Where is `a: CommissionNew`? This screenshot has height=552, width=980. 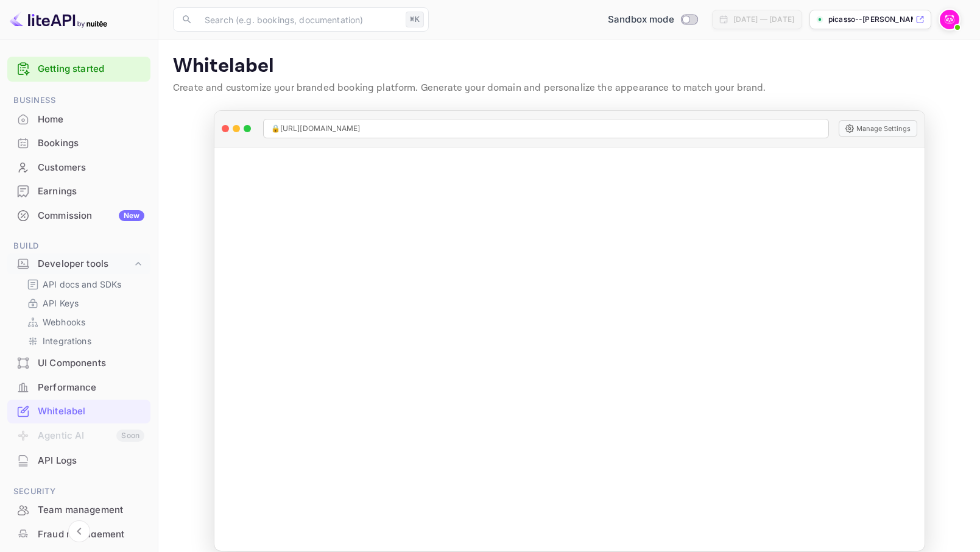 a: CommissionNew is located at coordinates (78, 215).